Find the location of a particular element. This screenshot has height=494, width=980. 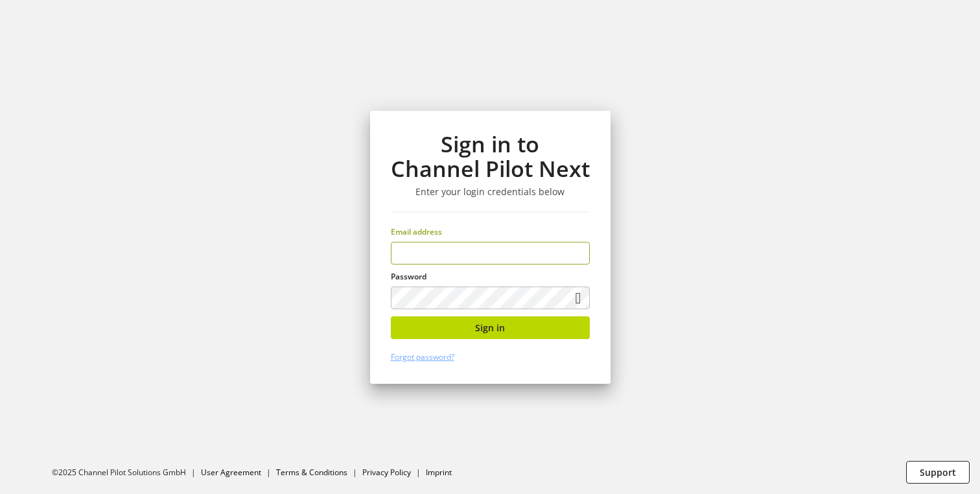

a: Forgot password? is located at coordinates (423, 356).